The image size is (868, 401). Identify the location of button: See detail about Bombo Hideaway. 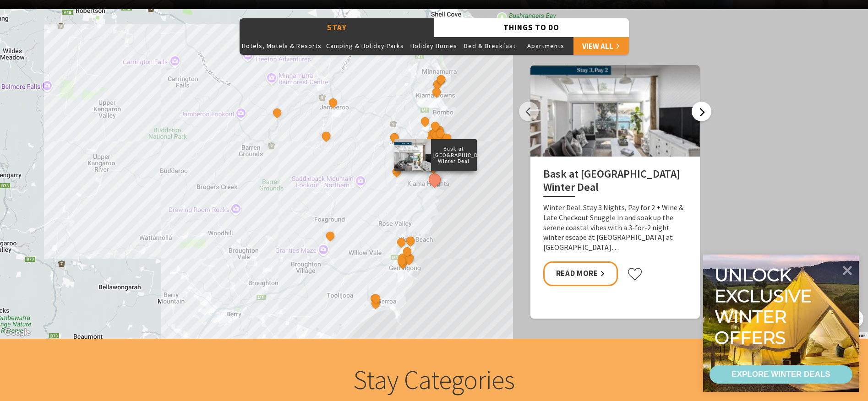
(434, 126).